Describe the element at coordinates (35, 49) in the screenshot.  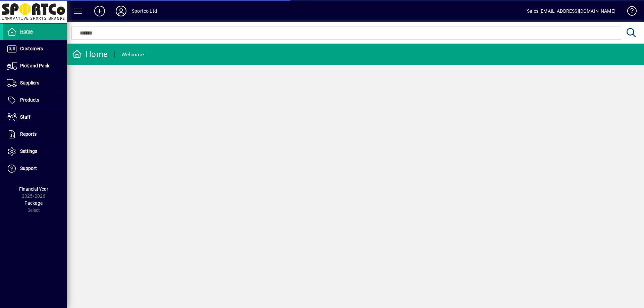
I see `a: Customers` at that location.